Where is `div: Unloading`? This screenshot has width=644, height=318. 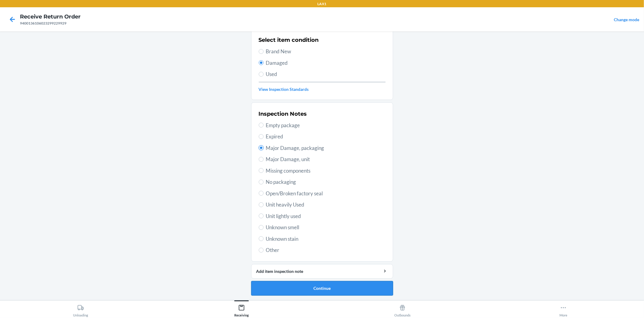
div: Unloading is located at coordinates (81, 309).